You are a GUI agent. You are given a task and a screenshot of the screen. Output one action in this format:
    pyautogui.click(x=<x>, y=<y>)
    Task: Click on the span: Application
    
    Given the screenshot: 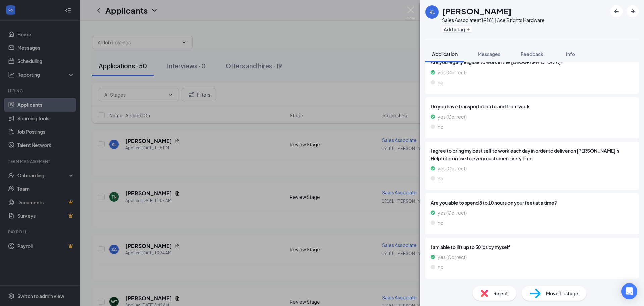 What is the action you would take?
    pyautogui.click(x=445, y=54)
    